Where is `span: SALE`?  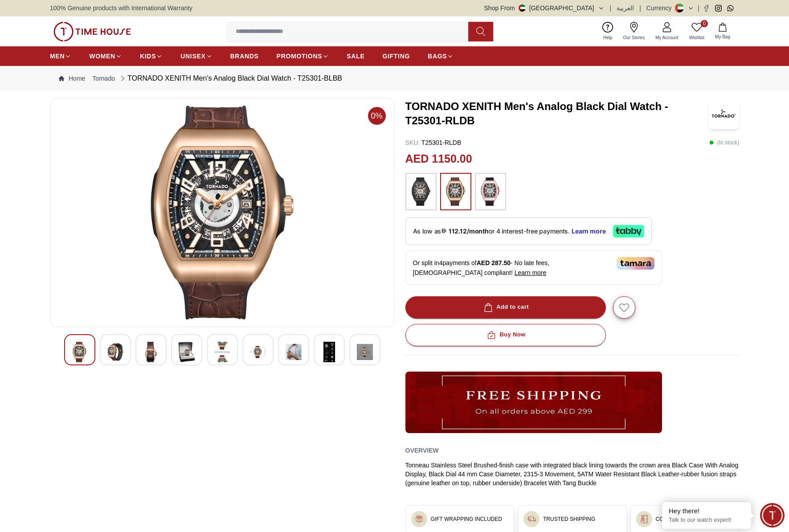
span: SALE is located at coordinates (356, 56).